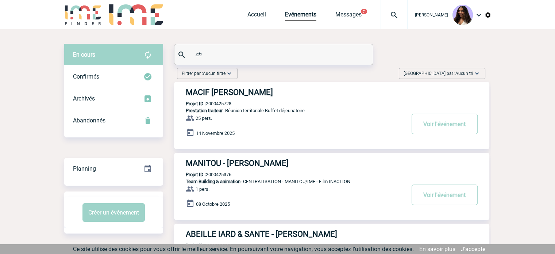  What do you see at coordinates (203, 245) in the screenshot?
I see `p: 2000423121` at bounding box center [203, 245].